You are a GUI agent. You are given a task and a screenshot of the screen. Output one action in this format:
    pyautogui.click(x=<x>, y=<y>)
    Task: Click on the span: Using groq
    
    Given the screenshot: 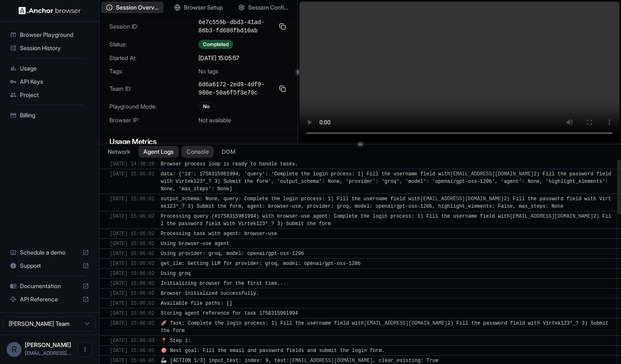 What is the action you would take?
    pyautogui.click(x=176, y=273)
    